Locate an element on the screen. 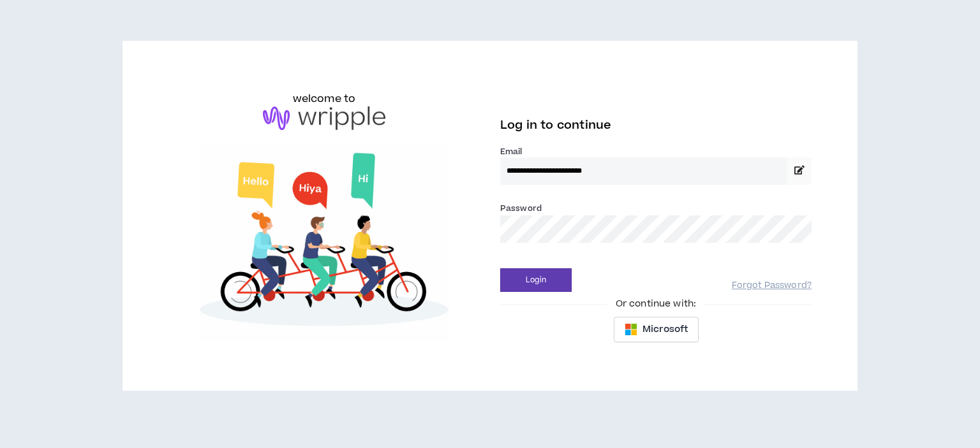  button: Login is located at coordinates (536, 280).